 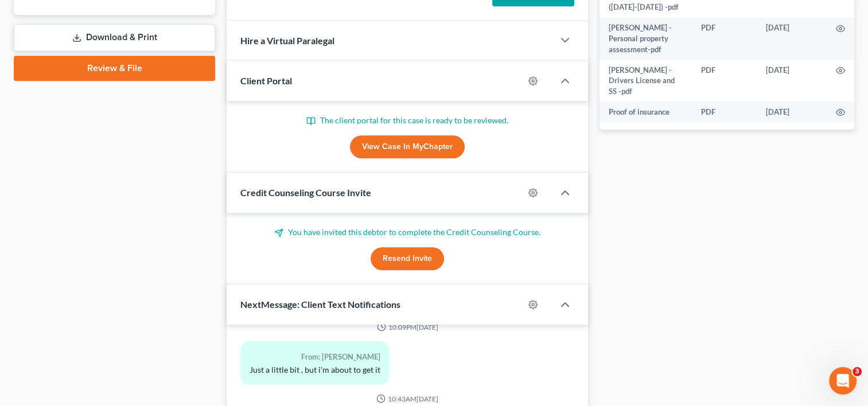 I want to click on button: Resend Invite, so click(x=407, y=259).